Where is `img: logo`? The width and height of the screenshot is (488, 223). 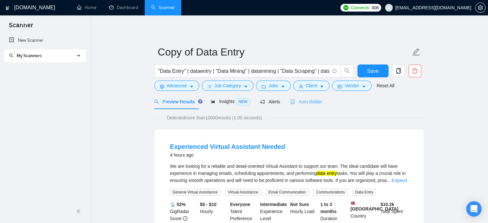
img: logo is located at coordinates (8, 8).